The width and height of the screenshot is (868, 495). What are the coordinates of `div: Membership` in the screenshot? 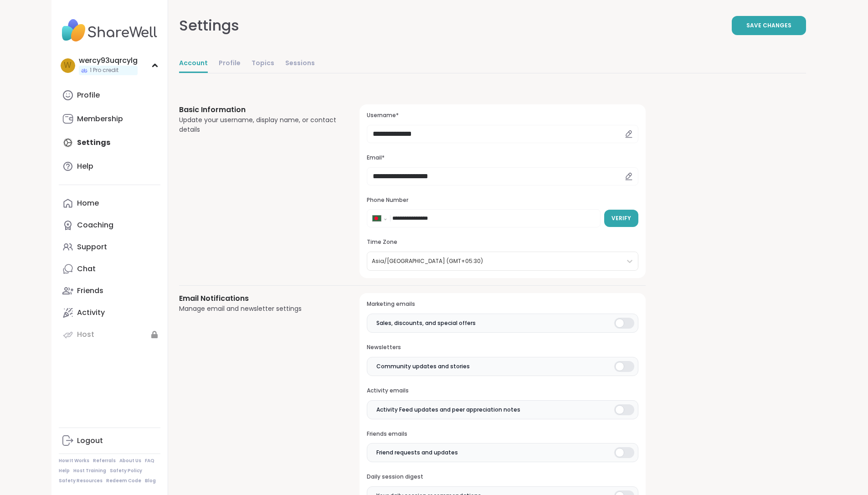 It's located at (100, 119).